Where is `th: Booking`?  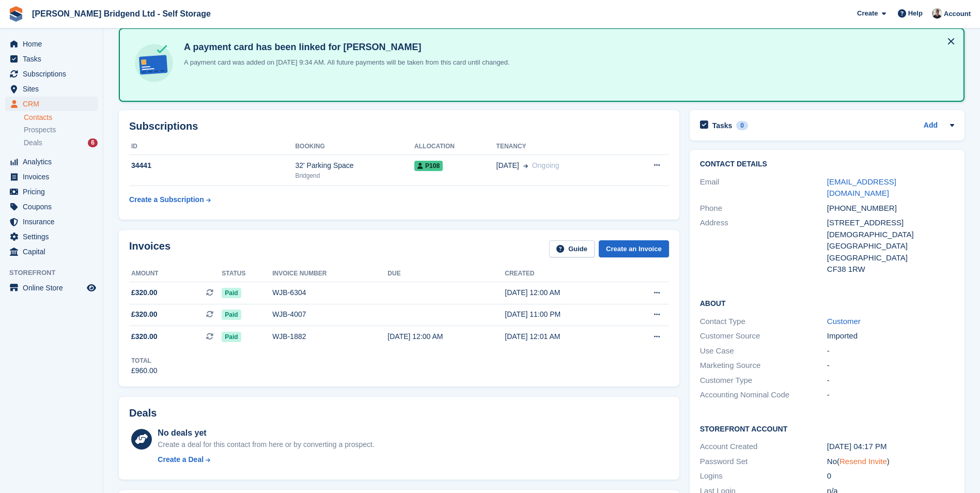 th: Booking is located at coordinates (354, 147).